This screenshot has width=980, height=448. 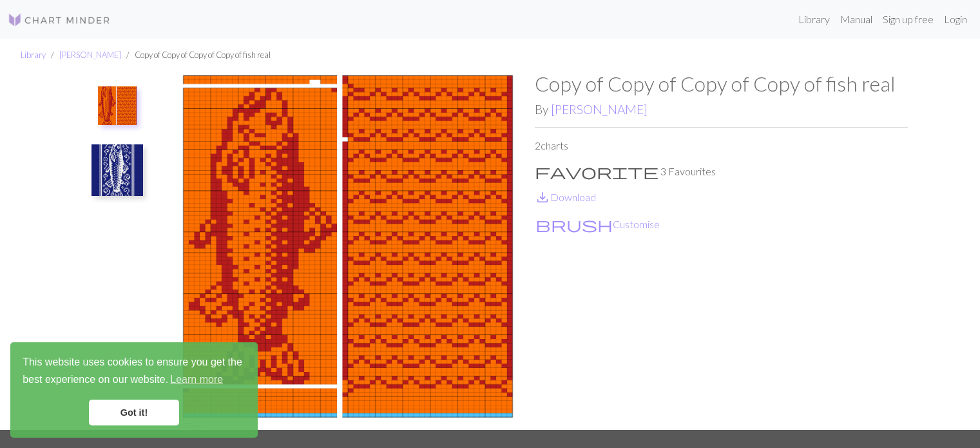 I want to click on li: Copy of Copy of Copy of Copy of fish real, so click(x=196, y=55).